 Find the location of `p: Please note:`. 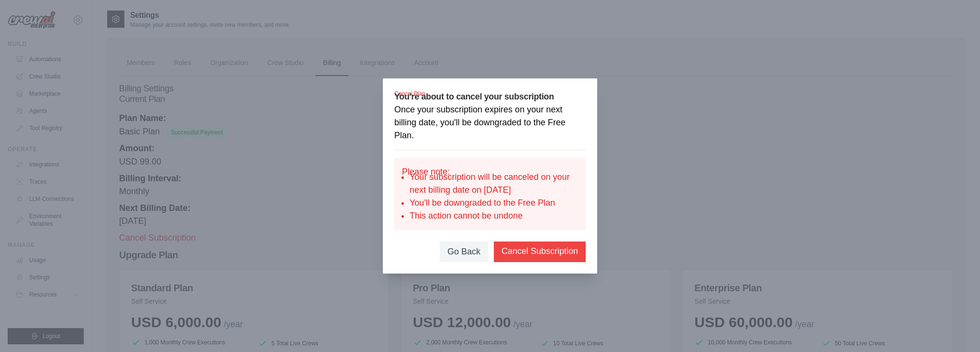

p: Please note: is located at coordinates (490, 171).